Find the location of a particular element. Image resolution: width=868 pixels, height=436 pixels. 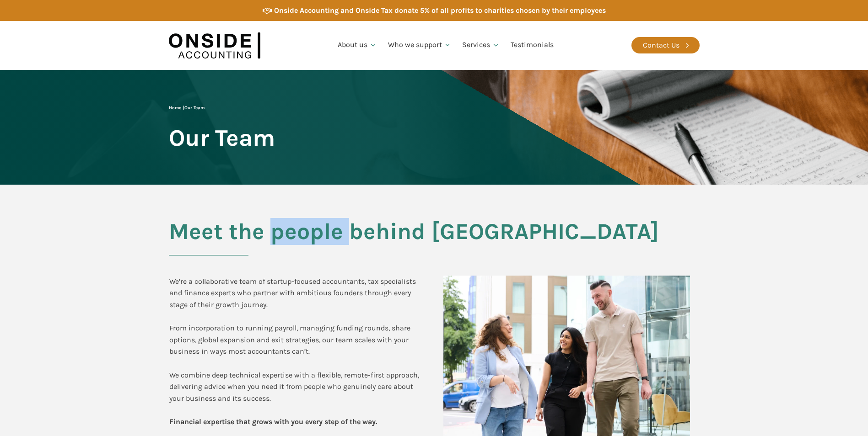

img: Onside Accounting is located at coordinates (215, 45).